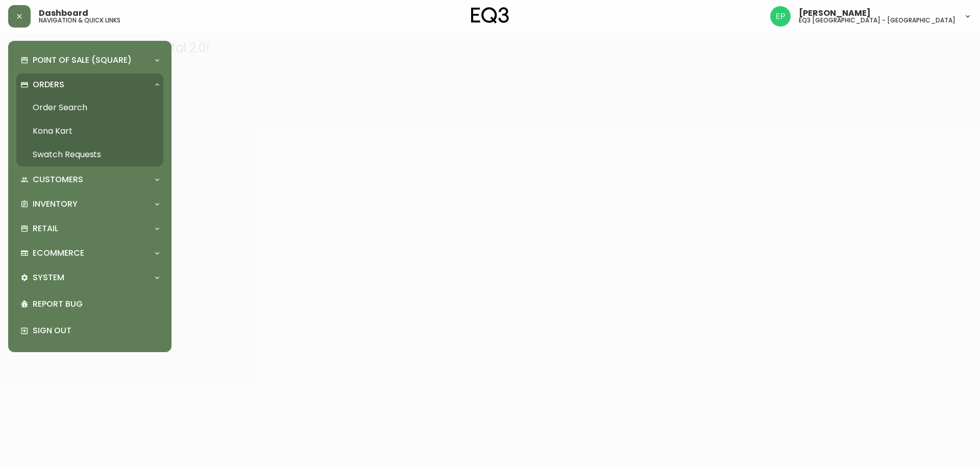 The height and width of the screenshot is (469, 980). I want to click on div: Ecommerce, so click(90, 253).